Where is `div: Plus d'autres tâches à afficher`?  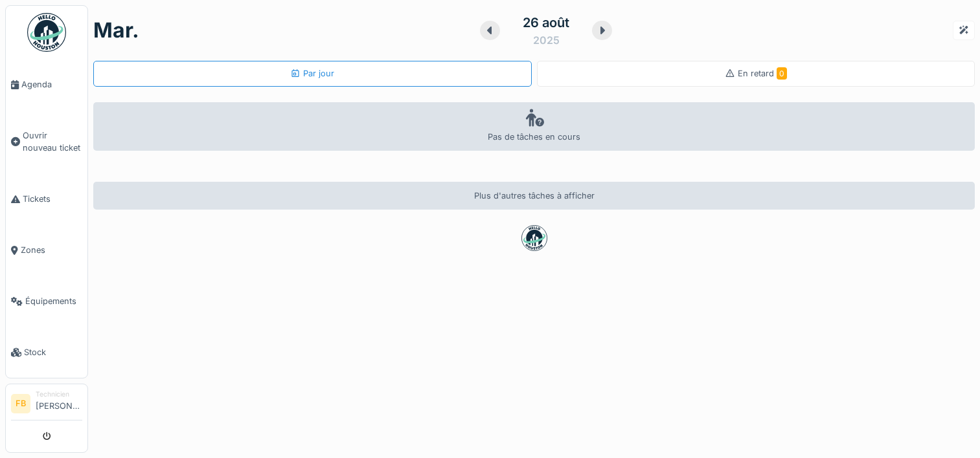 div: Plus d'autres tâches à afficher is located at coordinates (534, 196).